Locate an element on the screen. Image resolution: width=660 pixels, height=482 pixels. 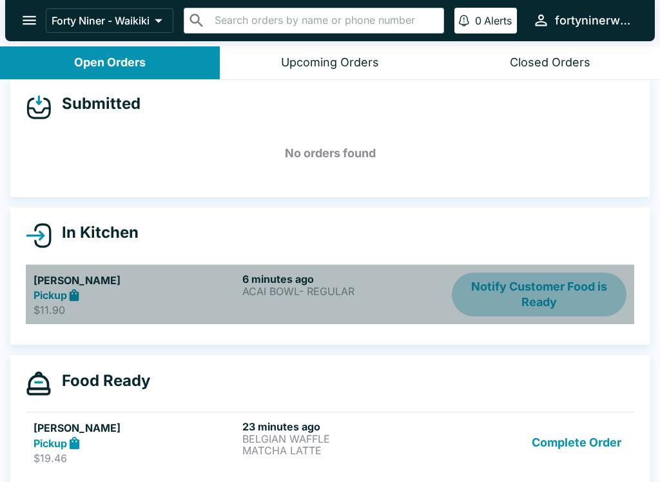
div: Open Orders is located at coordinates (110, 63).